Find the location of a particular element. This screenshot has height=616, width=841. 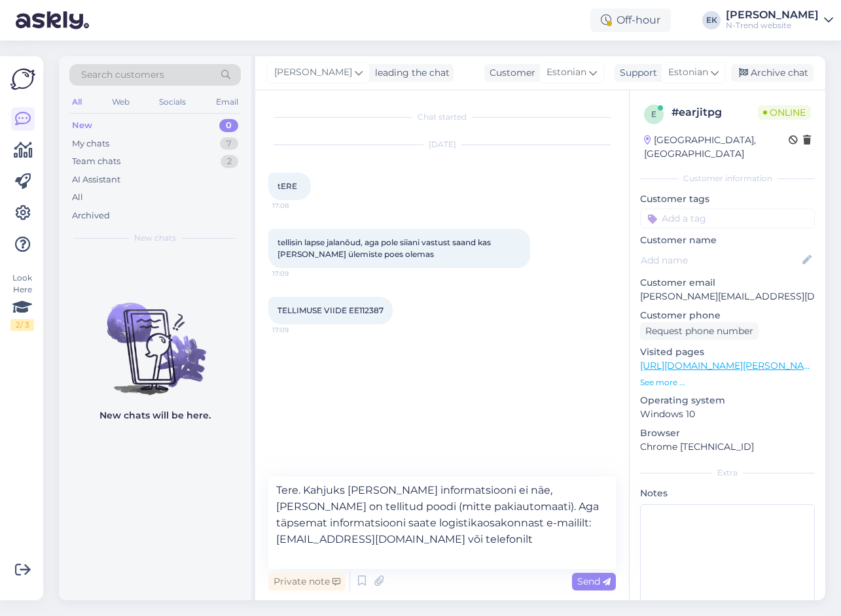

span: TELLIMUSE VIIDE EE112387 is located at coordinates (331, 310).